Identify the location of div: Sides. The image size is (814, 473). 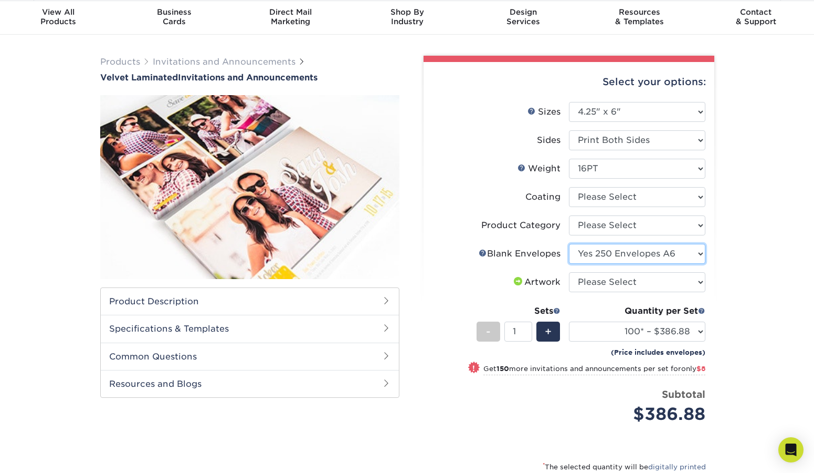
(549, 140).